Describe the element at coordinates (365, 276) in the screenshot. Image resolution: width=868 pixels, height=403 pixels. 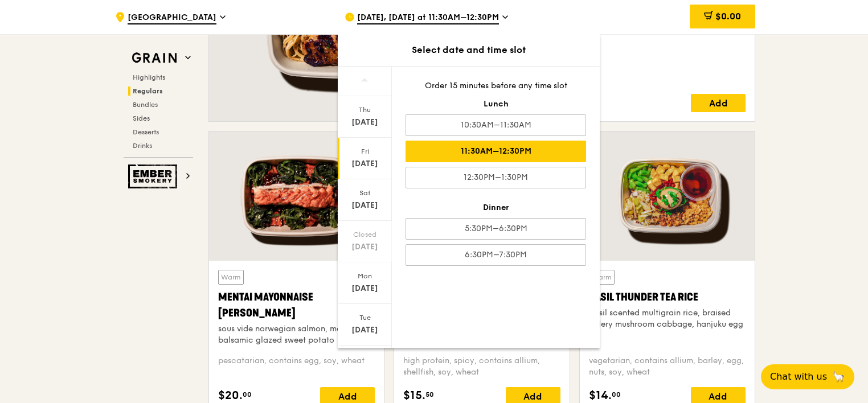
I see `div: Mon` at that location.